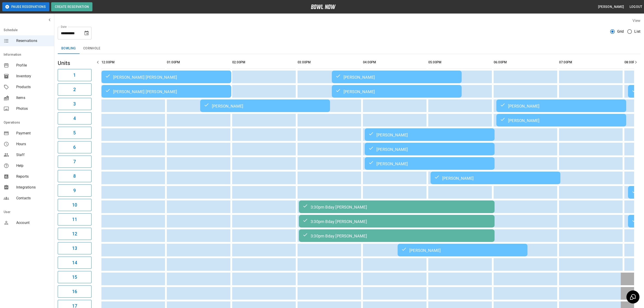  I want to click on button: 8, so click(75, 176).